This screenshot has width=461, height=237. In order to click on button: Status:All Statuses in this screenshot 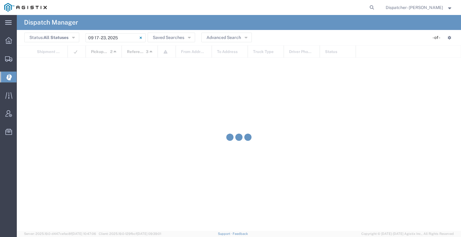, I will do `click(52, 38)`.